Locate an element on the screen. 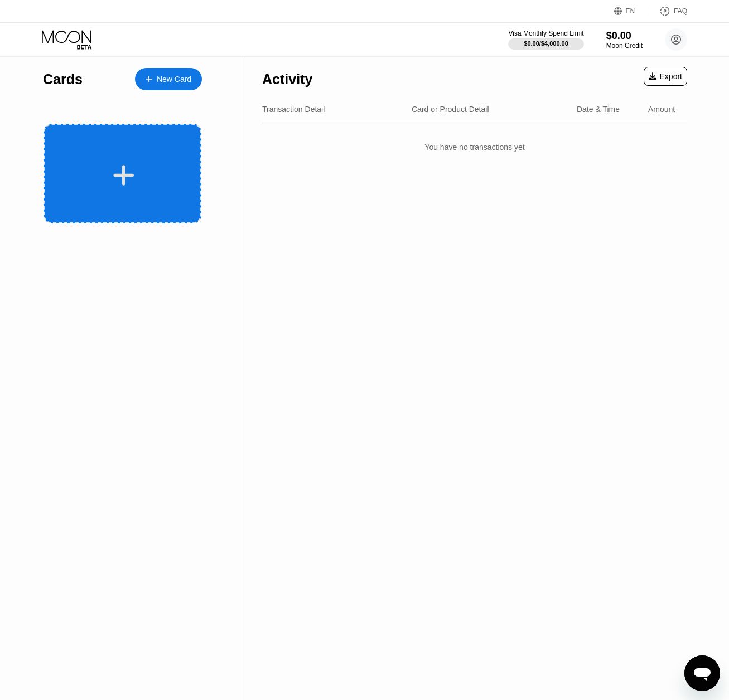 The width and height of the screenshot is (729, 700). div: Card or Product Detail is located at coordinates (450, 109).